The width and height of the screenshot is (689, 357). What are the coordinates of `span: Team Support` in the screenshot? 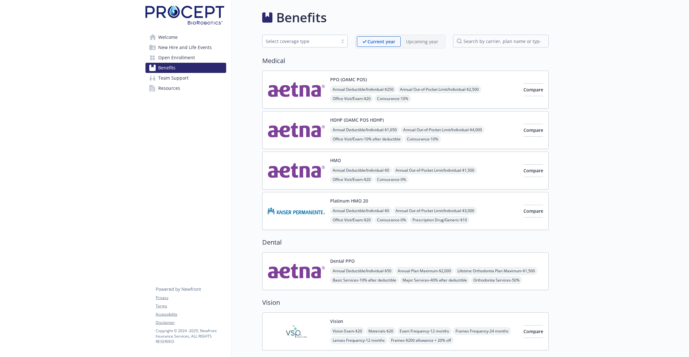 It's located at (173, 78).